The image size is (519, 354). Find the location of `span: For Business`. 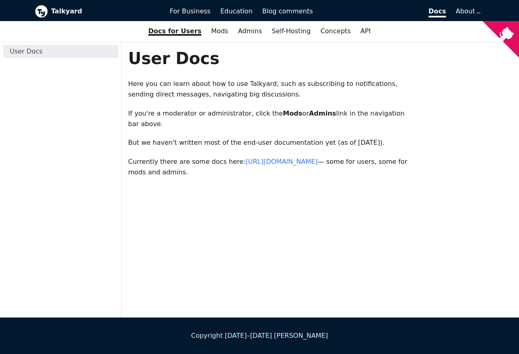

span: For Business is located at coordinates (190, 11).